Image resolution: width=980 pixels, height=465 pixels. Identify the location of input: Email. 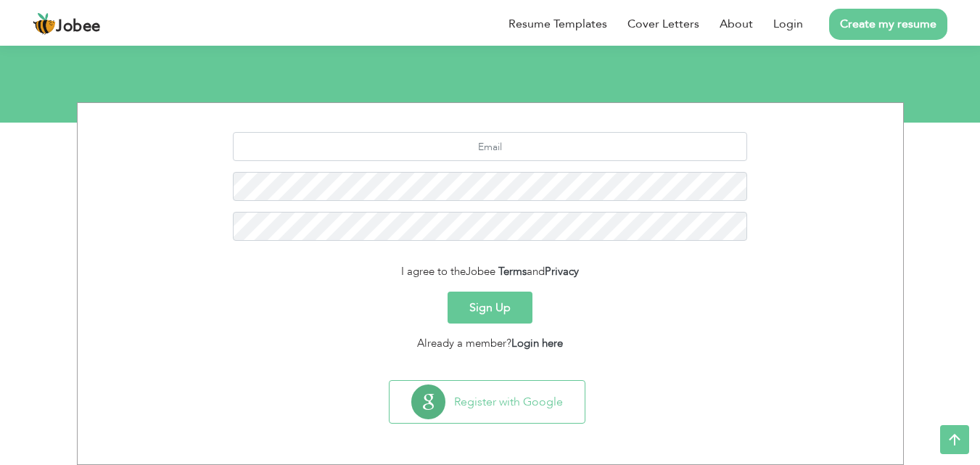
(489, 147).